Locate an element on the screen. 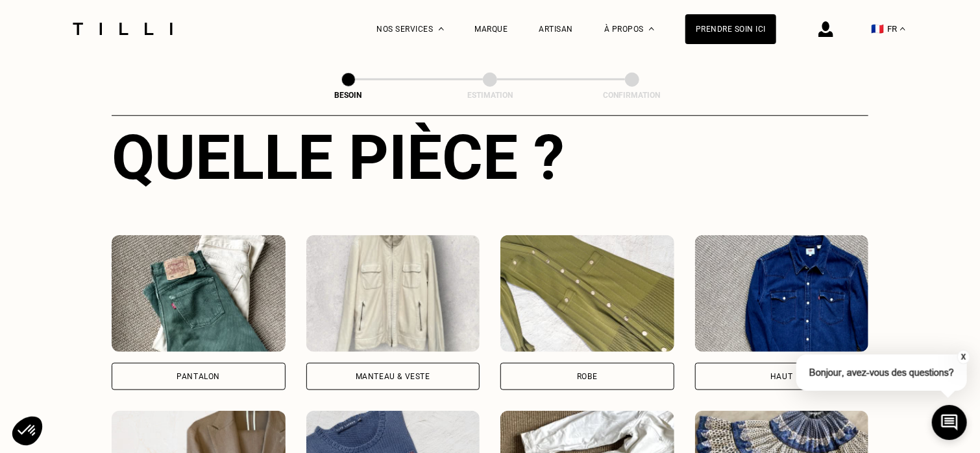 The height and width of the screenshot is (453, 980). img: Menu déroulant à propos is located at coordinates (652, 28).